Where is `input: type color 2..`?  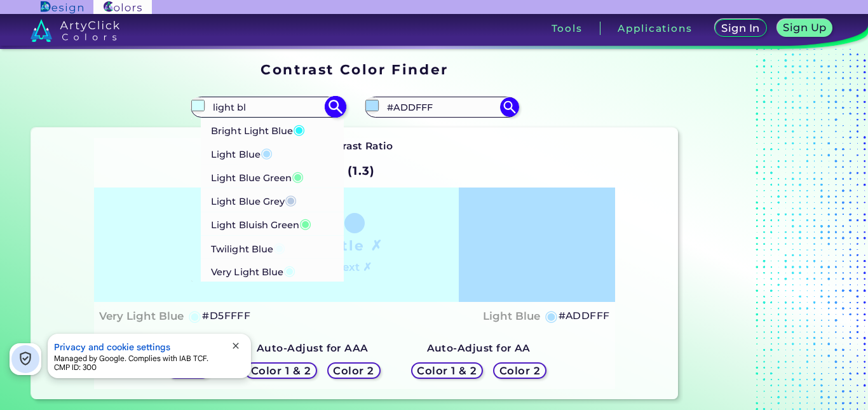 input: type color 2.. is located at coordinates (442, 107).